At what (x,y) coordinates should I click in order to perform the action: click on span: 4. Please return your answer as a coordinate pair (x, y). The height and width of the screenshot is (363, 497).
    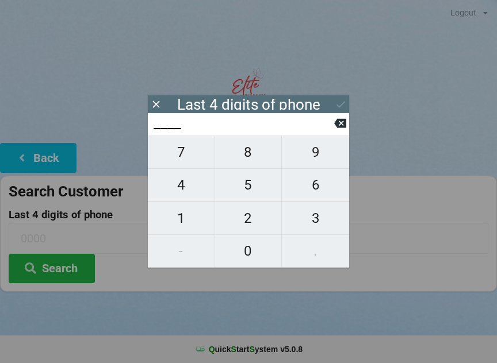
    Looking at the image, I should click on (181, 185).